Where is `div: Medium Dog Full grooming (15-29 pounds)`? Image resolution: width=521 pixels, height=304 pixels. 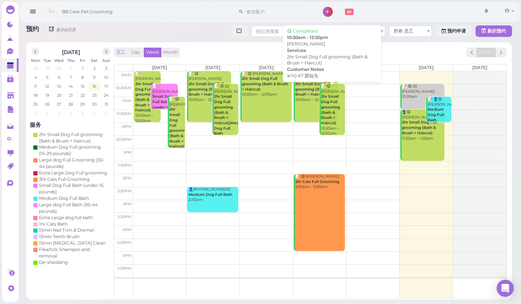
div: Medium Dog Full grooming (15-29 pounds) is located at coordinates (74, 150).